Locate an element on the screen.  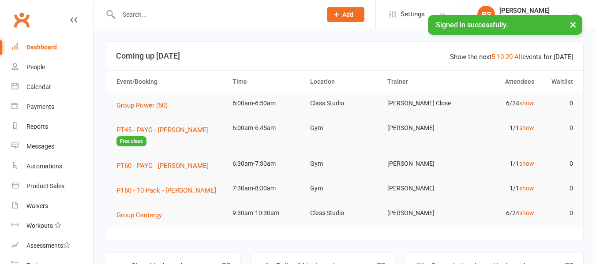
a: Waivers is located at coordinates (52, 206).